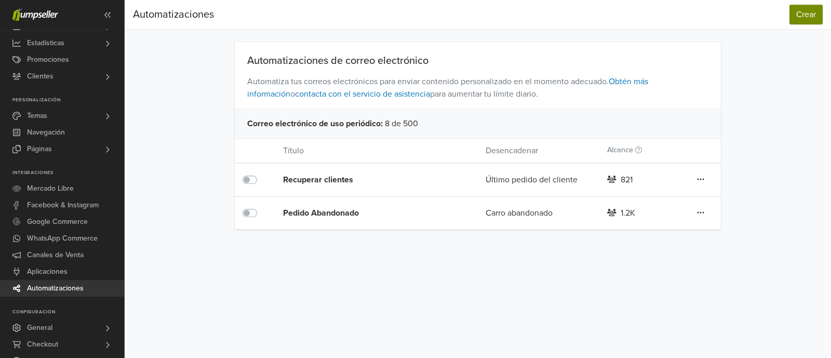 Image resolution: width=831 pixels, height=358 pixels. What do you see at coordinates (68, 312) in the screenshot?
I see `p: Configuración` at bounding box center [68, 312].